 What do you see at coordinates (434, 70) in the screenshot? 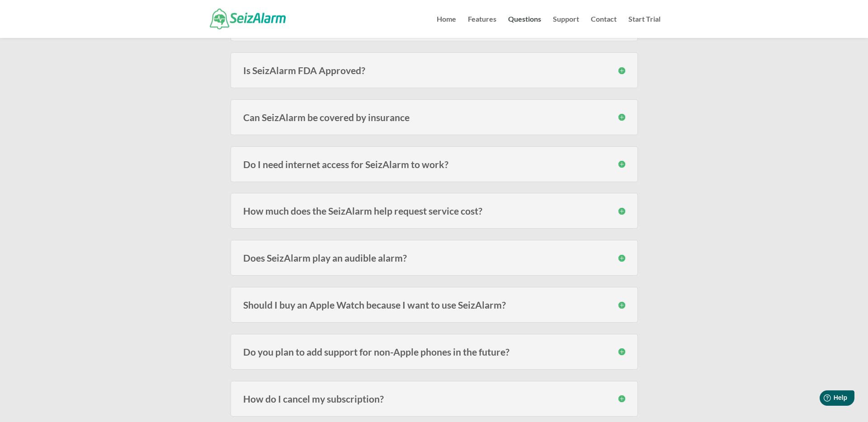
I see `h3: Is SeizAlarm FDA Approved?` at bounding box center [434, 70].